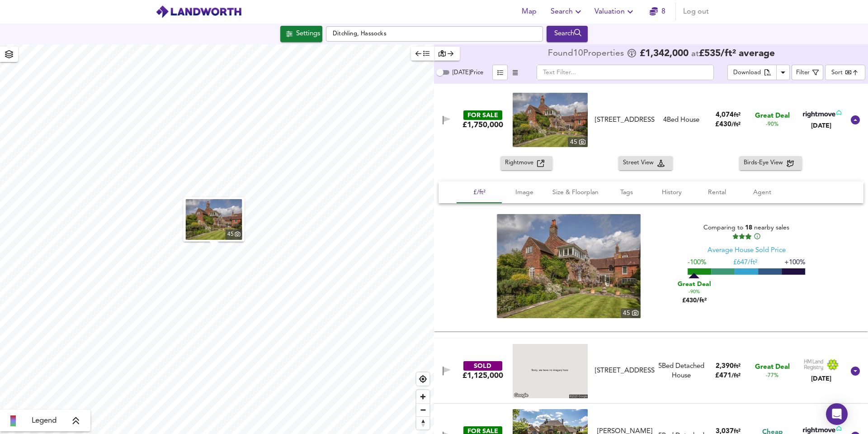 The width and height of the screenshot is (868, 434). Describe the element at coordinates (423, 423) in the screenshot. I see `button: Reset bearing to north` at that location.